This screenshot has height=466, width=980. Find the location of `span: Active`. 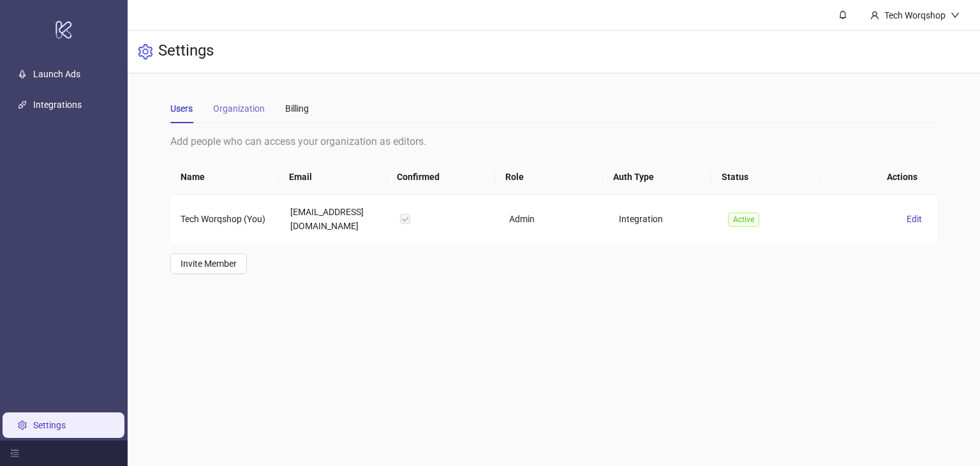

span: Active is located at coordinates (743, 220).